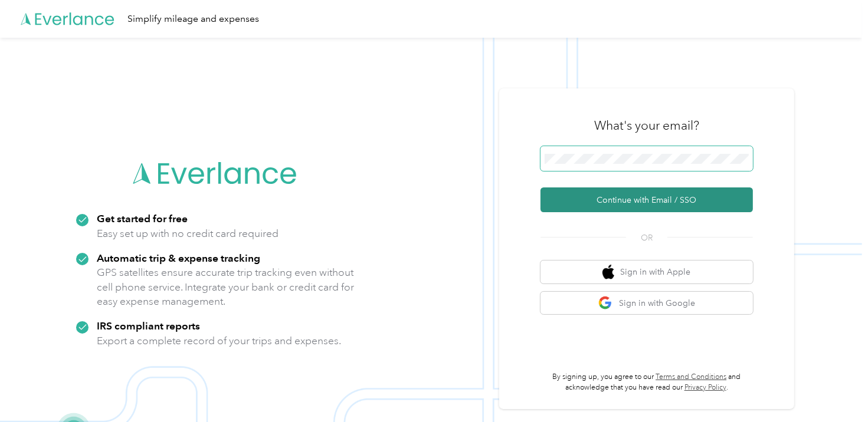 The image size is (868, 422). Describe the element at coordinates (647, 303) in the screenshot. I see `button: google logoSign in with Google` at that location.